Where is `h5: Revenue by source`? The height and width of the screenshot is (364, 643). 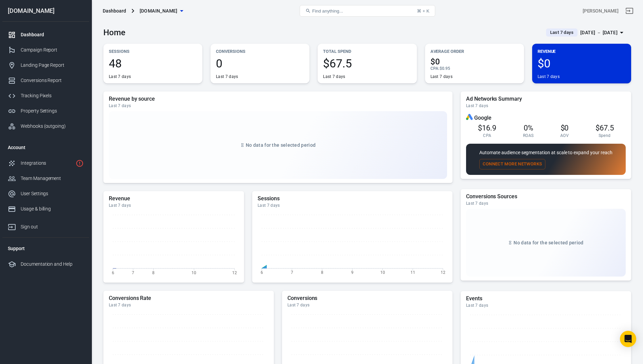 h5: Revenue by source is located at coordinates (278, 99).